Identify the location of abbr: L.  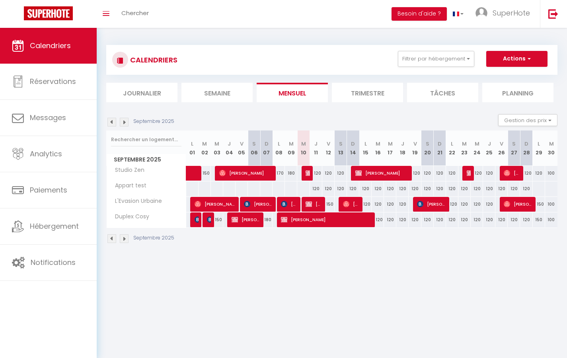
(452, 144).